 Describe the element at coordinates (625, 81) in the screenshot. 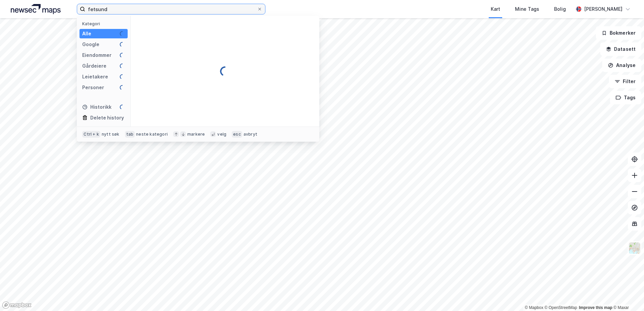

I see `button: Filter` at that location.